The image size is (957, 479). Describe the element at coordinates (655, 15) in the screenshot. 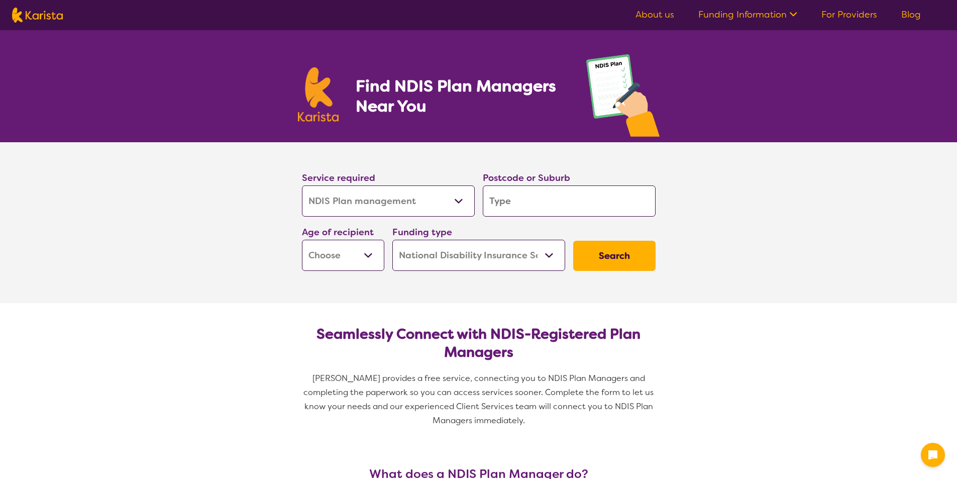

I see `a: About us` at that location.